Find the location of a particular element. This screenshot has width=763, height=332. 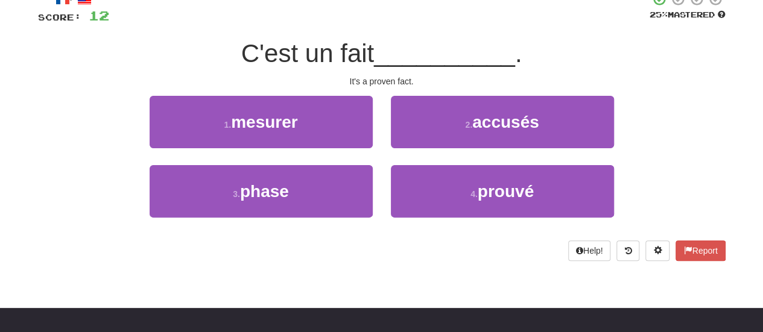

span: C'est un fait is located at coordinates (308, 53).